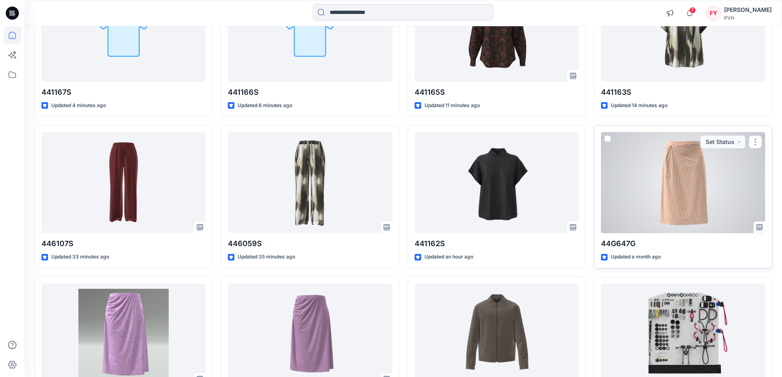  I want to click on p: Updated 14 minutes ago, so click(639, 106).